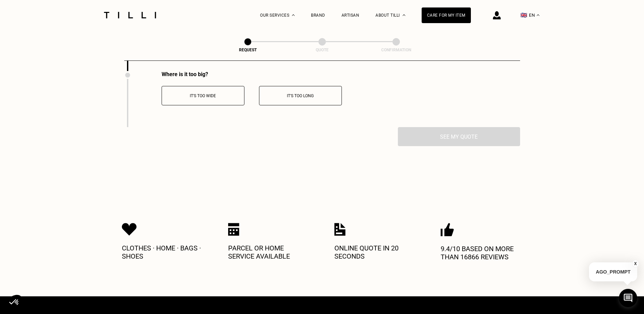 The width and height of the screenshot is (644, 314). I want to click on a: Tilli seamstress service logo, so click(130, 15).